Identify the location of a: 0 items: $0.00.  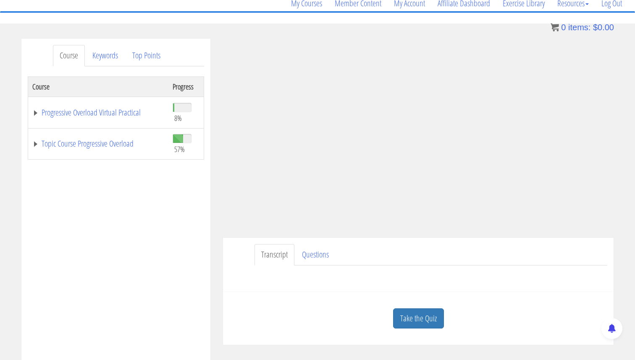
(582, 27).